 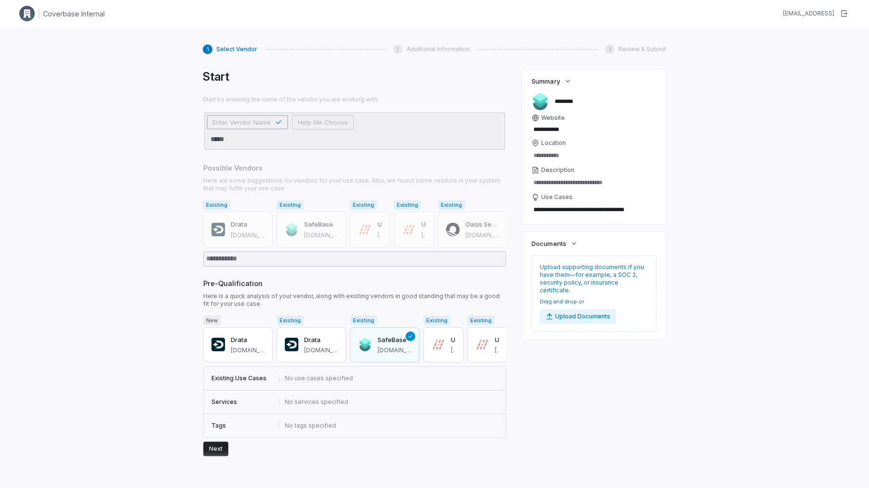 I want to click on span: New, so click(x=212, y=320).